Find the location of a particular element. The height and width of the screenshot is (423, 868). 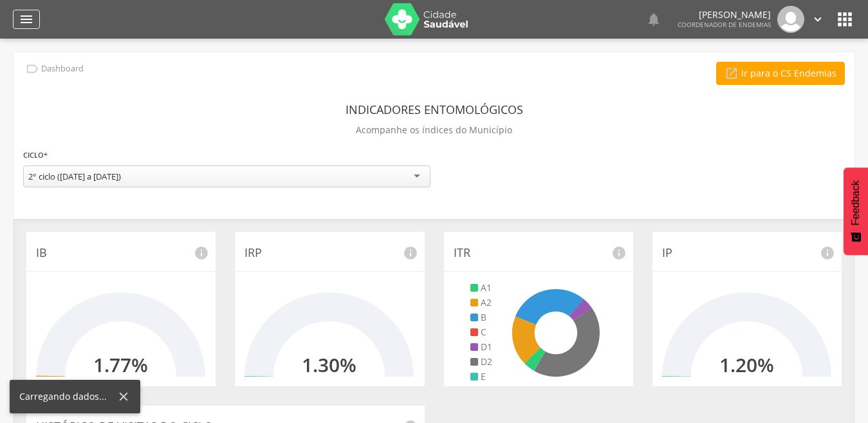

p: Dashboard is located at coordinates (62, 69).